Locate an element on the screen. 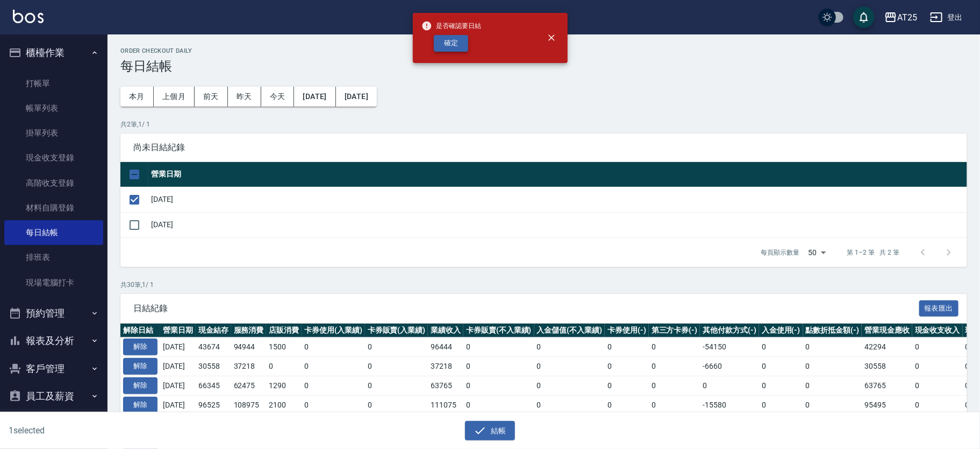 The width and height of the screenshot is (980, 449). button: 報表及分析 is located at coordinates (54, 340).